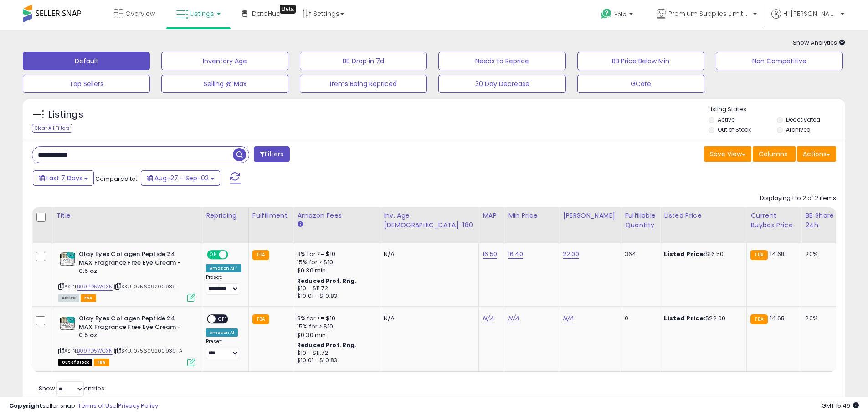 The height and width of the screenshot is (415, 868). Describe the element at coordinates (640, 220) in the screenshot. I see `div: Fulfillable Quantity` at that location.